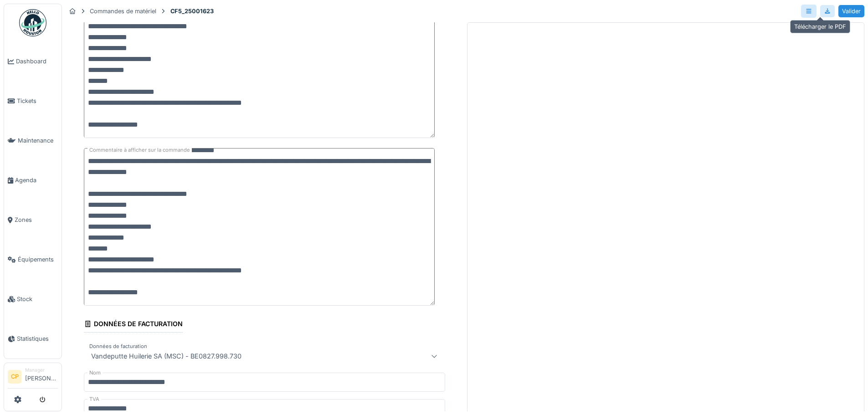 The width and height of the screenshot is (868, 415). I want to click on label: TVA, so click(94, 399).